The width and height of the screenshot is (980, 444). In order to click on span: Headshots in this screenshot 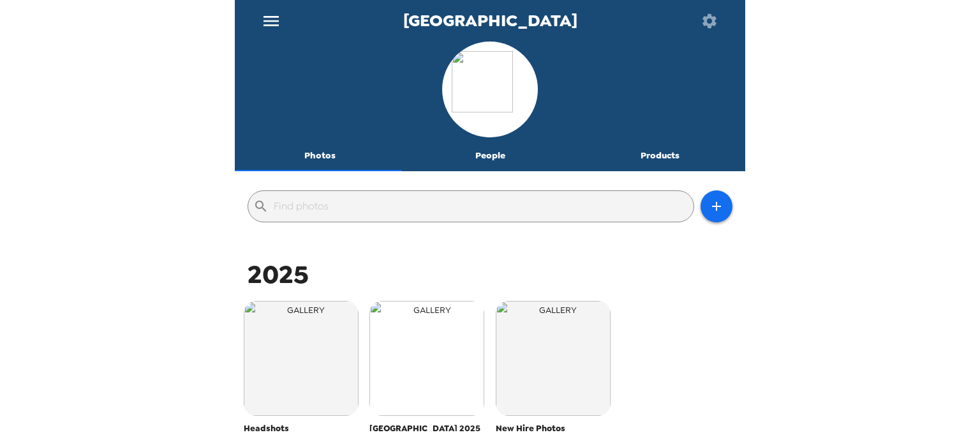, I will do `click(302, 428)`.